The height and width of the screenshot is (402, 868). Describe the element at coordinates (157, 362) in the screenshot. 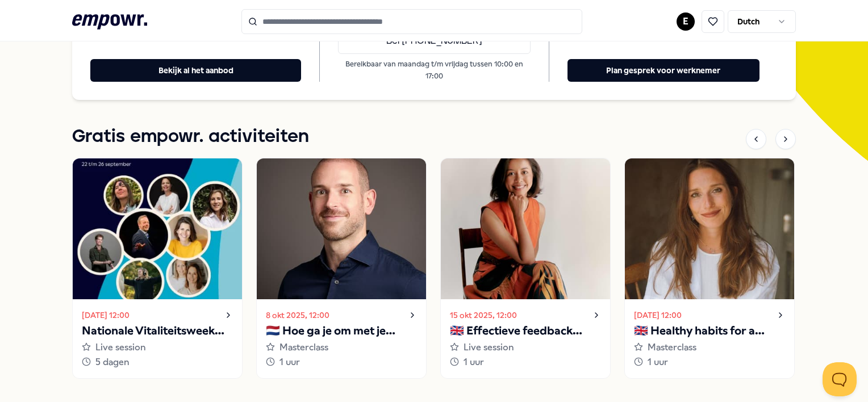

I see `div: 5 dagen` at that location.